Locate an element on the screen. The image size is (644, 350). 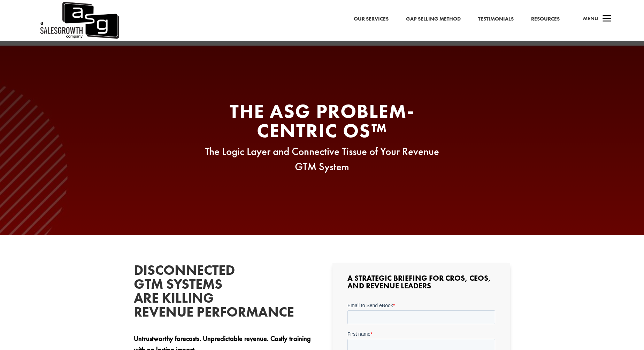
a: Resources is located at coordinates (546, 19).